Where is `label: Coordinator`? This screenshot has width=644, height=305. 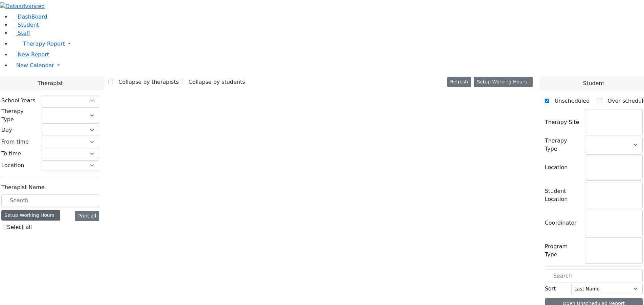
label: Coordinator is located at coordinates (561, 223).